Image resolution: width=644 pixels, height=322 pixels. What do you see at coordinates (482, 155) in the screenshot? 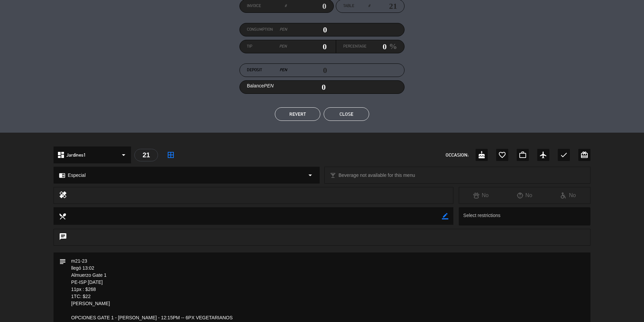
I see `i: cake` at bounding box center [482, 155].